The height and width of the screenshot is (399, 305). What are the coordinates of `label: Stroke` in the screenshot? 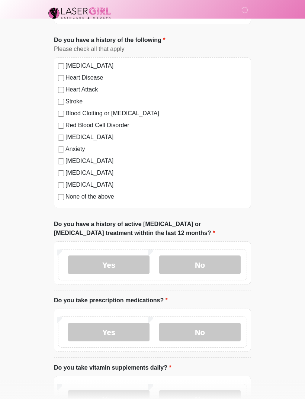 It's located at (156, 101).